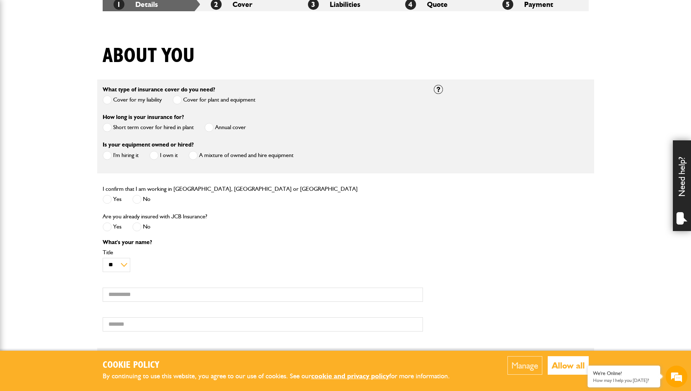  What do you see at coordinates (143, 117) in the screenshot?
I see `label: How long is your insurance for?` at bounding box center [143, 117].